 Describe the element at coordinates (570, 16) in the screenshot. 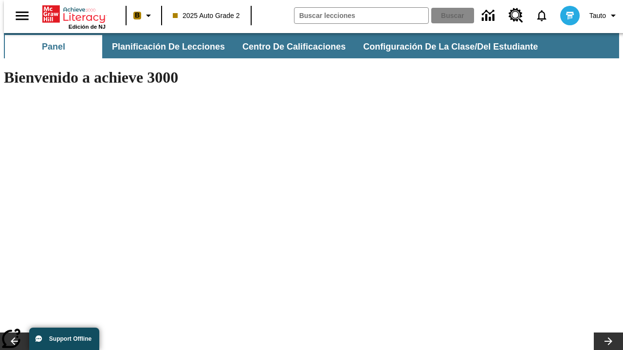

I see `img: avatar image` at that location.